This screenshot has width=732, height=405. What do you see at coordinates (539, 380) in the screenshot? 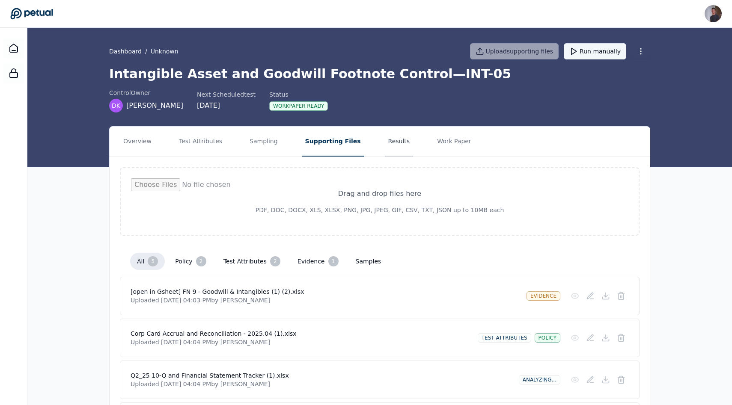
I see `div: Analyzing...` at bounding box center [539, 380].